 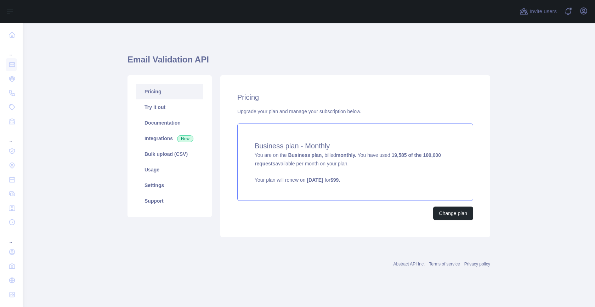 What do you see at coordinates (444, 264) in the screenshot?
I see `a: Terms of service` at bounding box center [444, 264].